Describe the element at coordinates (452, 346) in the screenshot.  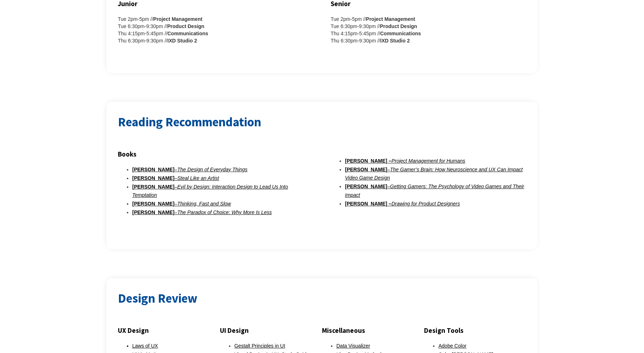
I see `a: Adobe Color` at that location.